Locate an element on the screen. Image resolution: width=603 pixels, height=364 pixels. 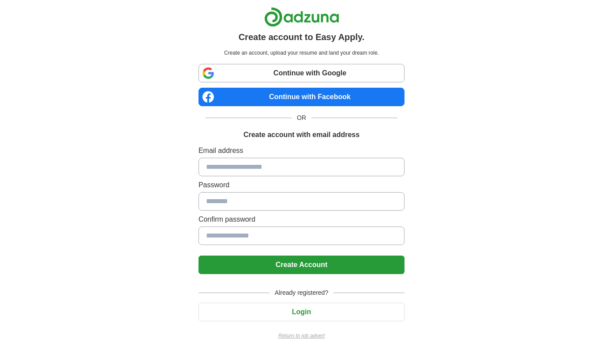
label: Email address is located at coordinates (302, 151).